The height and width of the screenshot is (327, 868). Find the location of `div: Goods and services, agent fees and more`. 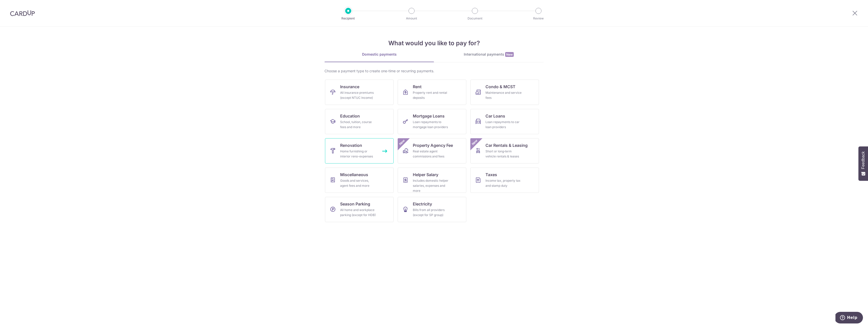

div: Goods and services, agent fees and more is located at coordinates (358, 183).